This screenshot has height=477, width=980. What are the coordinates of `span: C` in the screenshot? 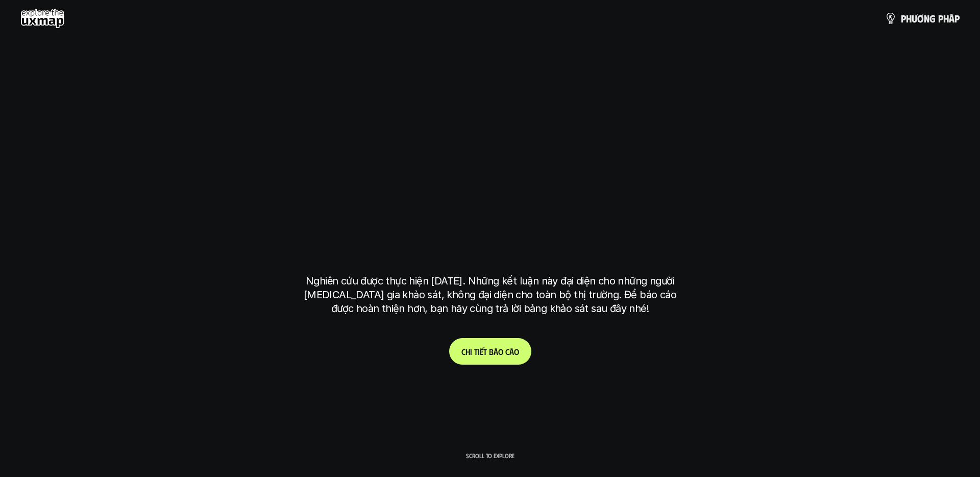 It's located at (463, 351).